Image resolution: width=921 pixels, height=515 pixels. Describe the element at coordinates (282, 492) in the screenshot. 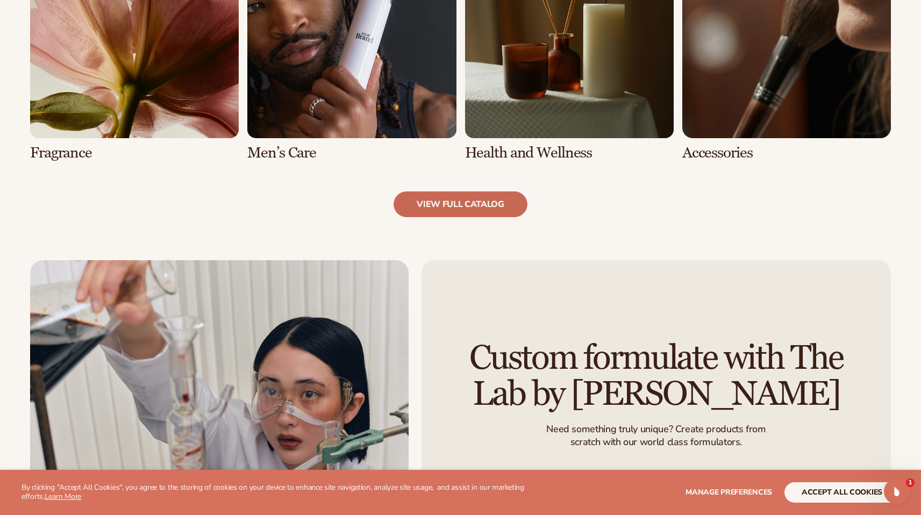

I see `p: By clicking "Accept All Cookies", you agree to the storing of cookies on your device to enhance s...` at that location.